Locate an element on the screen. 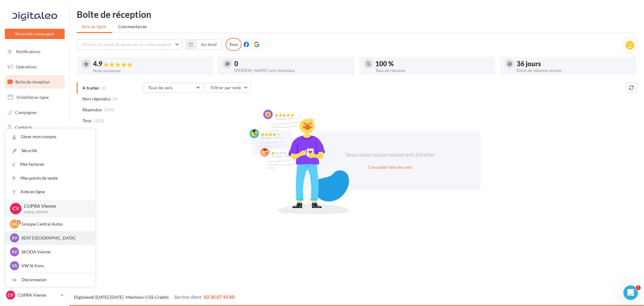 The image size is (644, 306). span: 1 is located at coordinates (639, 288).